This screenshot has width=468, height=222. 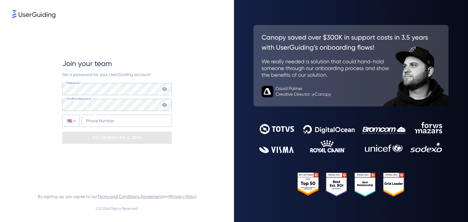 What do you see at coordinates (106, 75) in the screenshot?
I see `span: Set a password for your UserGuiding account` at bounding box center [106, 75].